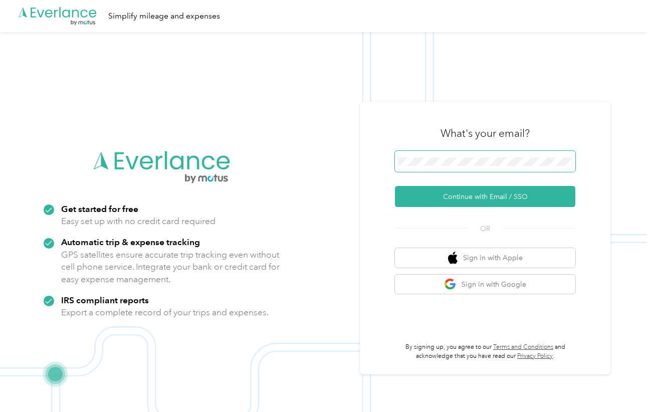 The image size is (652, 412). Describe the element at coordinates (485, 228) in the screenshot. I see `span: OR` at that location.